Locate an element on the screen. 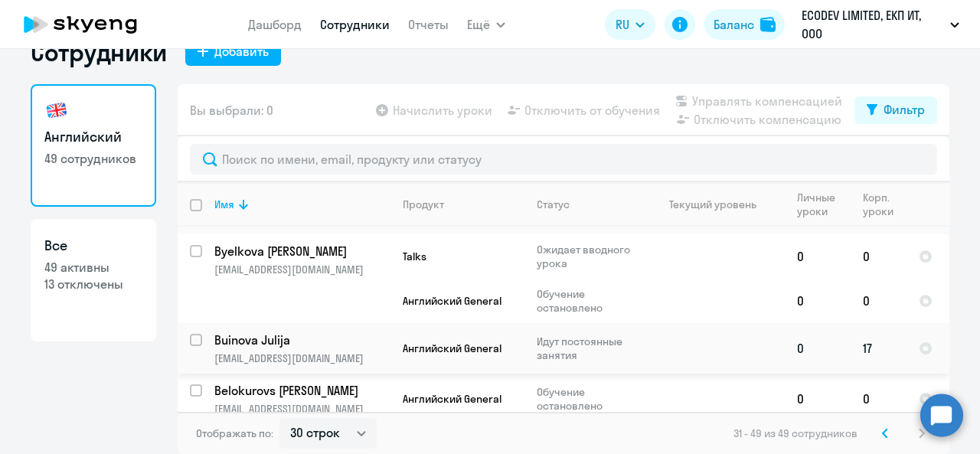 The image size is (980, 454). button: Добавить is located at coordinates (233, 52).